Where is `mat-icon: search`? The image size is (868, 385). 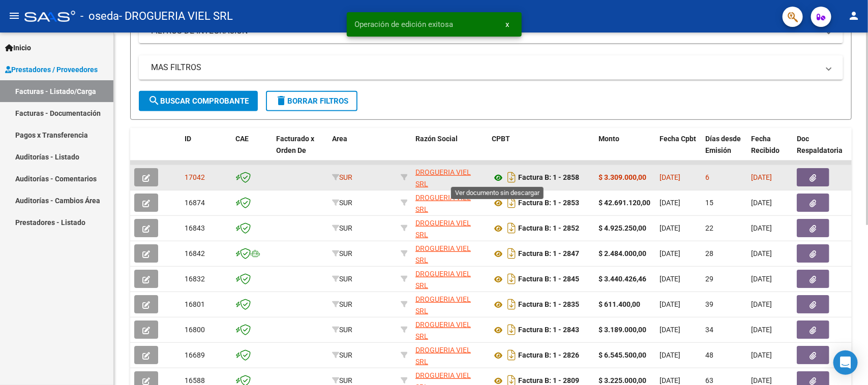 mat-icon: search is located at coordinates (154, 101).